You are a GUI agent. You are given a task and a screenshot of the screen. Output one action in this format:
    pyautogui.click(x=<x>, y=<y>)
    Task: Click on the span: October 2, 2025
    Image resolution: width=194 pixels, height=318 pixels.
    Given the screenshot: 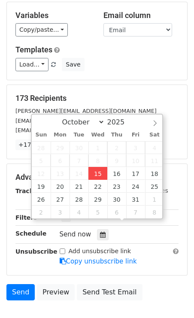 What is the action you would take?
    pyautogui.click(x=117, y=148)
    